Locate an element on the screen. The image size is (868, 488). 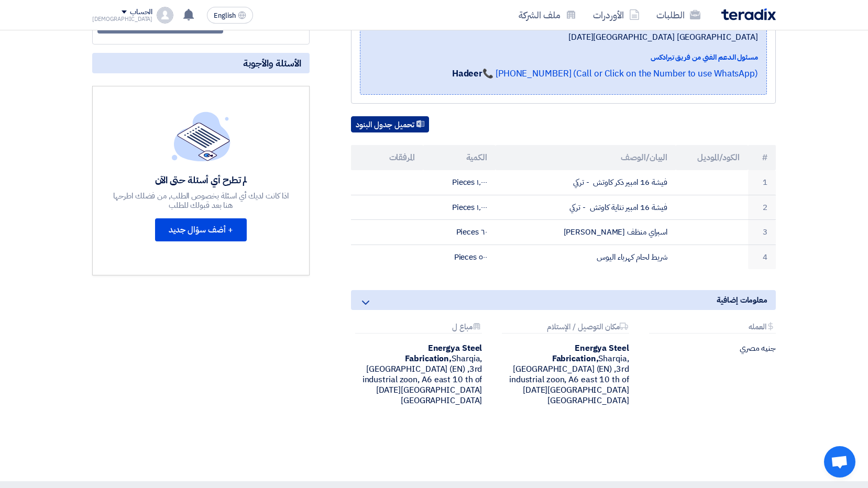
button: English is located at coordinates (230, 15).